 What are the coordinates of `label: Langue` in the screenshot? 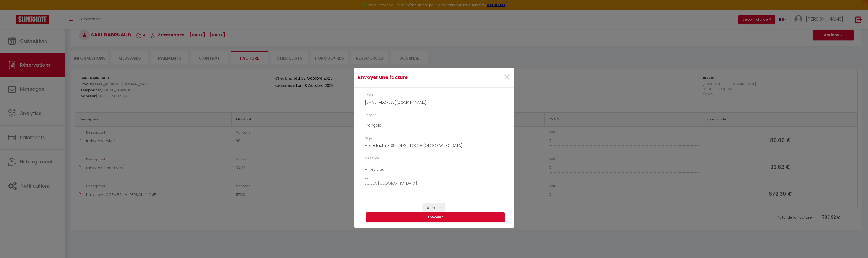 It's located at (371, 115).